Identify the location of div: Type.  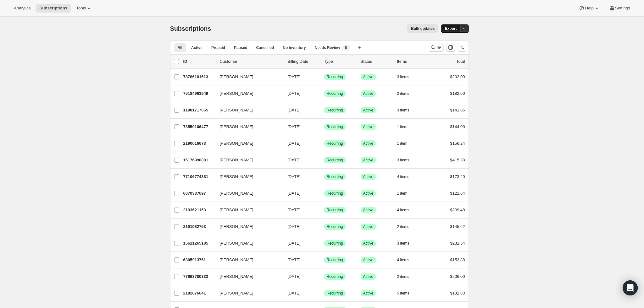
(340, 61).